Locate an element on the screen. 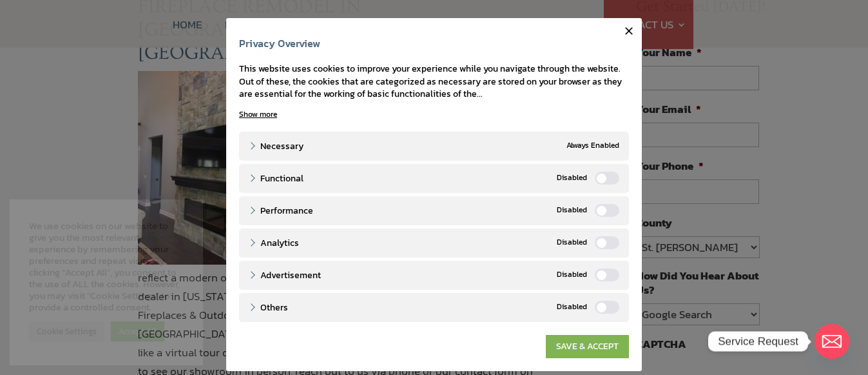  a: Necessary is located at coordinates (276, 145).